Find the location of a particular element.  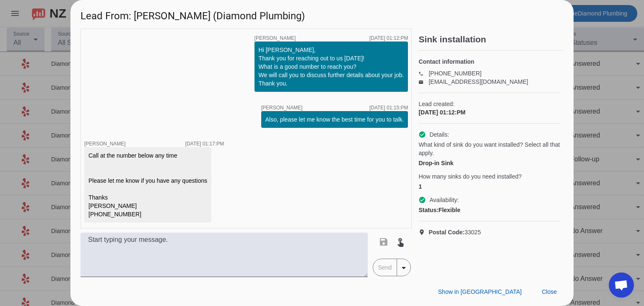

mat-icon: arrow_drop_down is located at coordinates (403, 268).